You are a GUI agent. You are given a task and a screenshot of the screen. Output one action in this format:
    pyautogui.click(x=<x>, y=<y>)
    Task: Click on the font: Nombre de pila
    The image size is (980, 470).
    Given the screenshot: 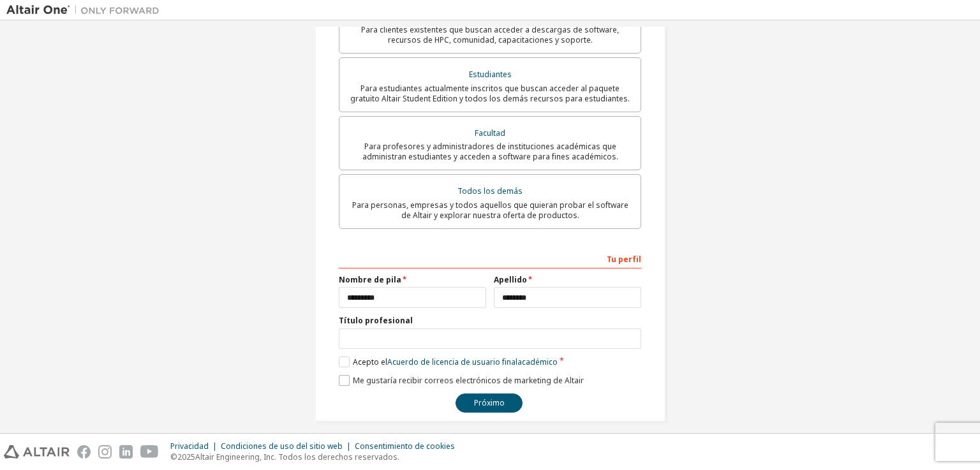 What is the action you would take?
    pyautogui.click(x=370, y=280)
    